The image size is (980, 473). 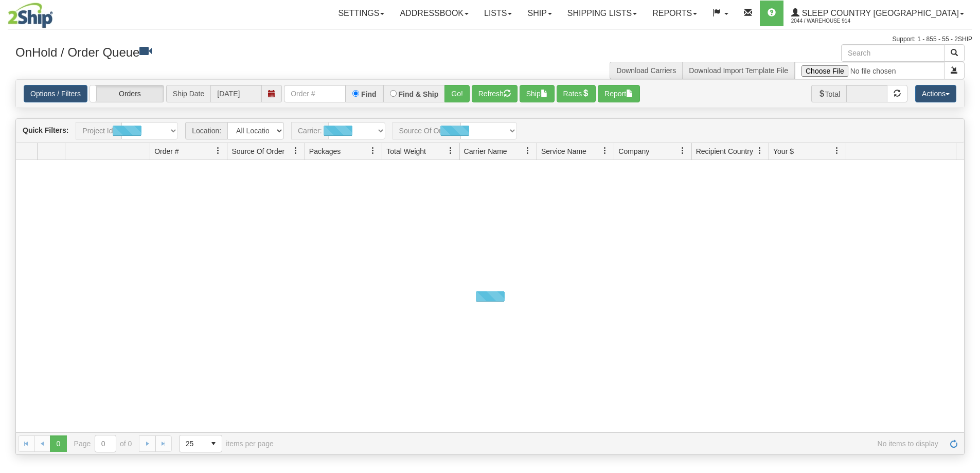 I want to click on span: Recipient Country, so click(x=725, y=151).